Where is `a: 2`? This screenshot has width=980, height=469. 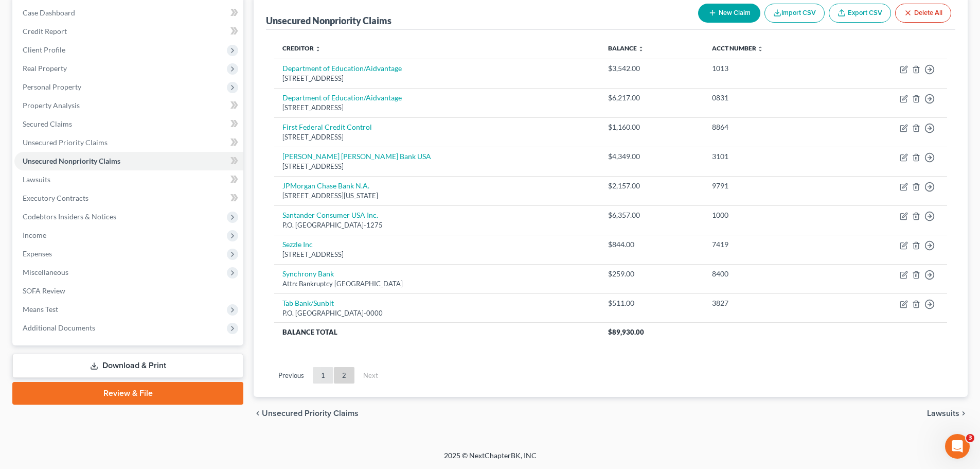 a: 2 is located at coordinates (344, 375).